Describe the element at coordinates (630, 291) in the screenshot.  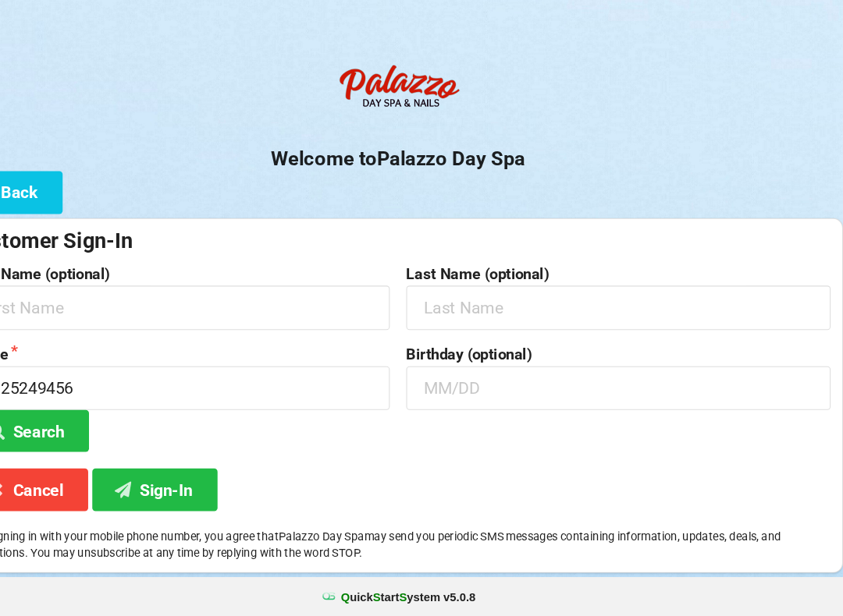
I see `label: Last Name (optional)` at that location.